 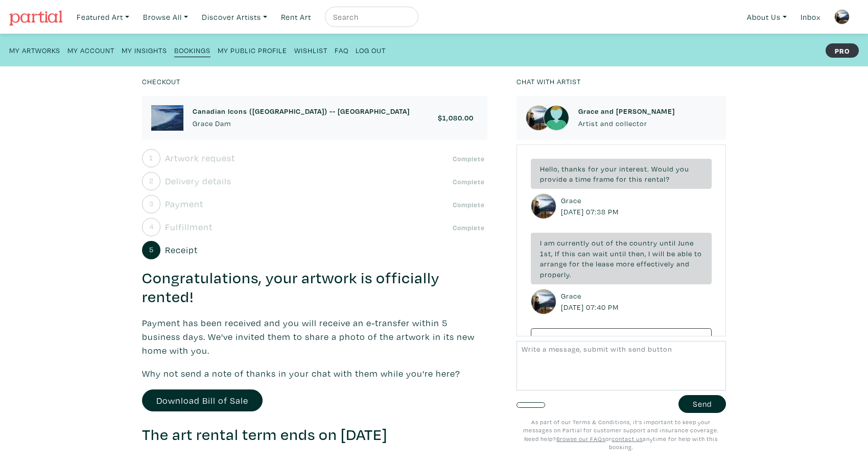 I want to click on a: Featured Art, so click(x=102, y=17).